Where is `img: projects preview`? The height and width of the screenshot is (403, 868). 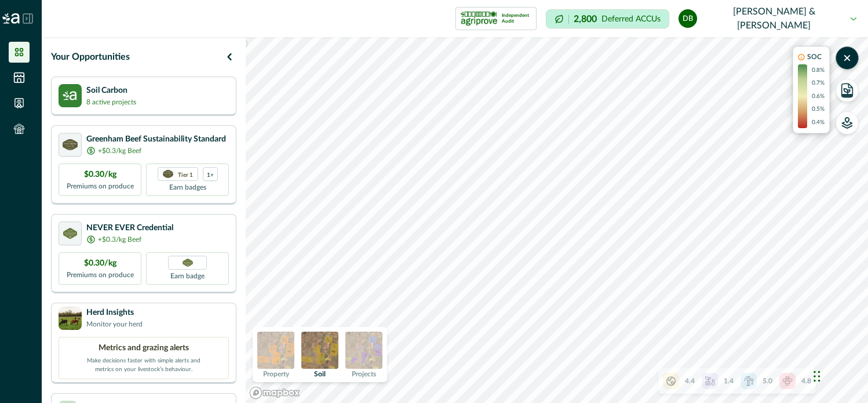
img: projects preview is located at coordinates (363, 350).